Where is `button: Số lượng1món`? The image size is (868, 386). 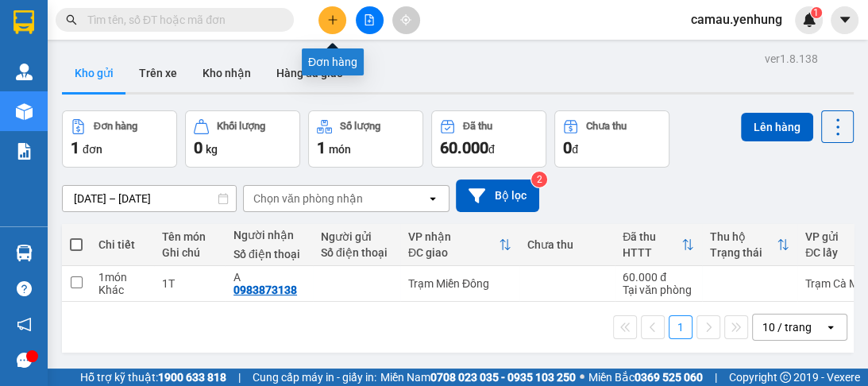
button: Số lượng1món is located at coordinates (366, 139).